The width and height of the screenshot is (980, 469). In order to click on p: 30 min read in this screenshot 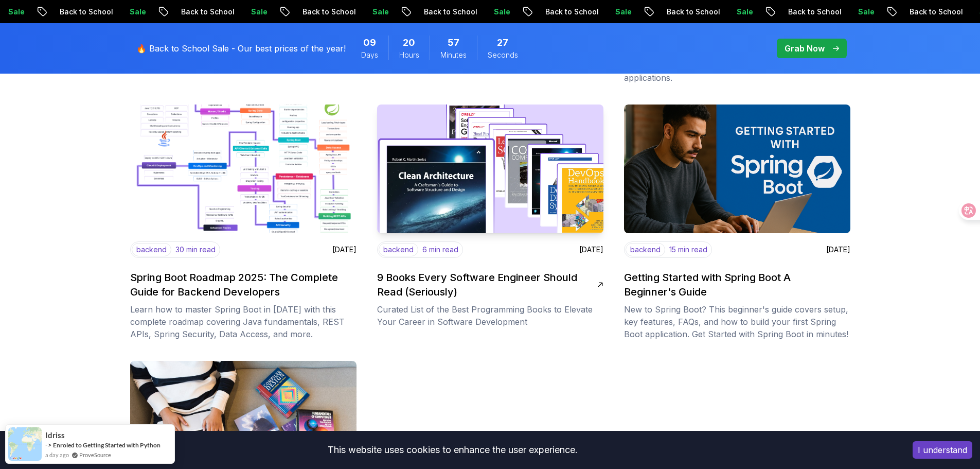, I will do `click(195, 250)`.